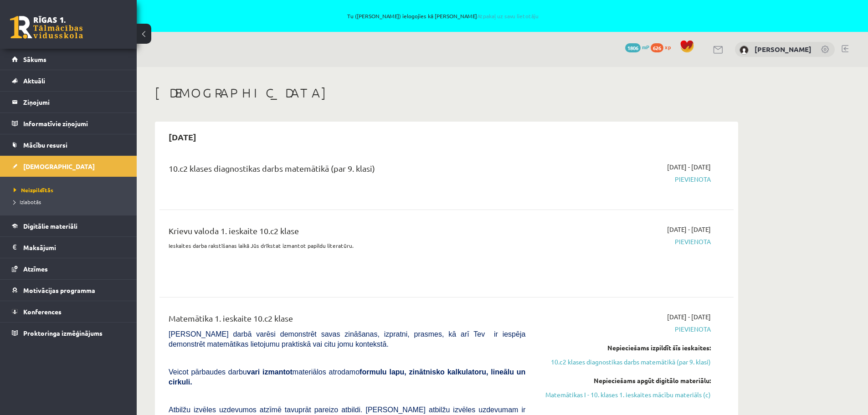 The height and width of the screenshot is (415, 868). I want to click on img: Margarita Petruse, so click(743, 50).